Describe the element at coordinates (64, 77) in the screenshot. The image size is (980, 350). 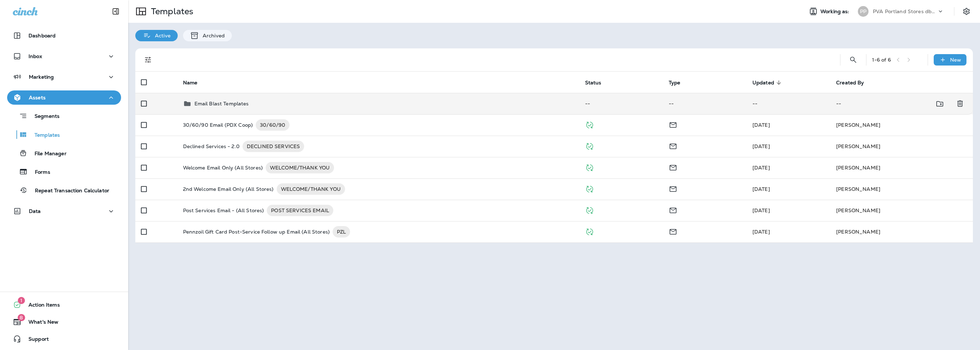
I see `button: Marketing` at that location.